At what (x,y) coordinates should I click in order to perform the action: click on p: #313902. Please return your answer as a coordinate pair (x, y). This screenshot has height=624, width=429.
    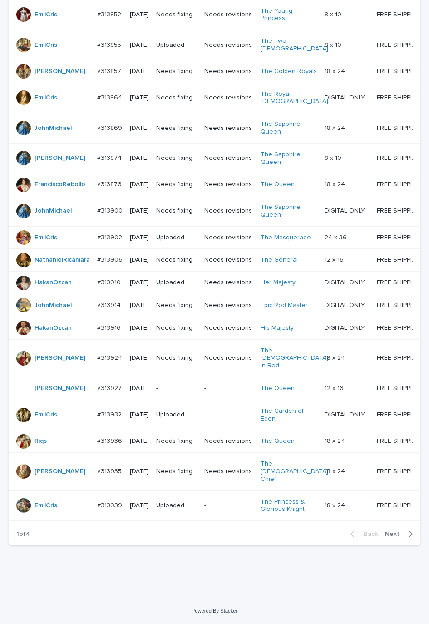
    Looking at the image, I should click on (110, 237).